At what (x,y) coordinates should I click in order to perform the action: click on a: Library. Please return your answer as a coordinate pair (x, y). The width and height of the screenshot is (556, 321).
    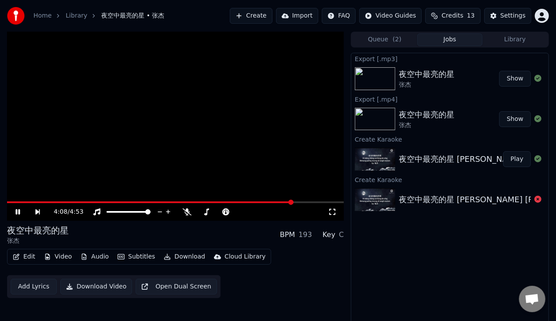
    Looking at the image, I should click on (76, 16).